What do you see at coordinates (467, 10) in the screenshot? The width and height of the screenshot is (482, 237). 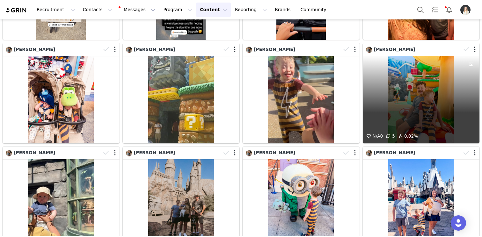 I see `button: Profile` at bounding box center [467, 10].